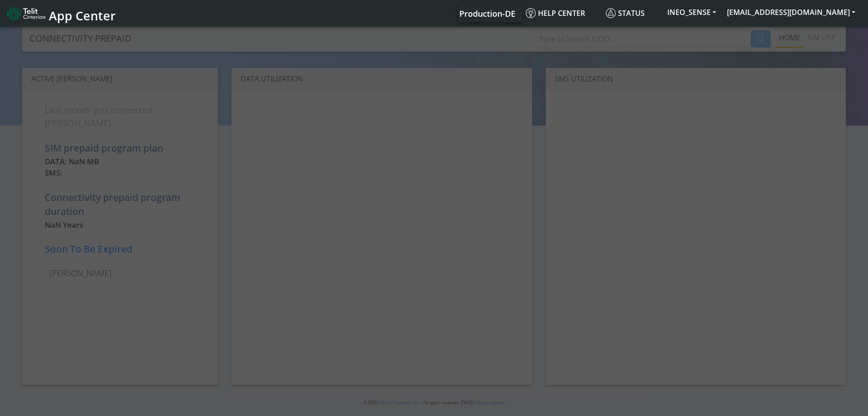 This screenshot has height=416, width=868. Describe the element at coordinates (691, 12) in the screenshot. I see `button: INEO_SENSE` at that location.